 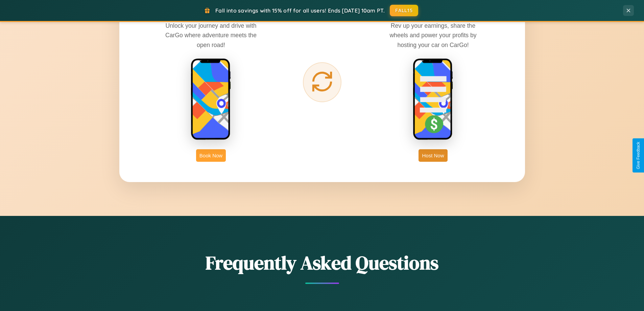 What do you see at coordinates (211, 99) in the screenshot?
I see `img: rent phone` at bounding box center [211, 99].